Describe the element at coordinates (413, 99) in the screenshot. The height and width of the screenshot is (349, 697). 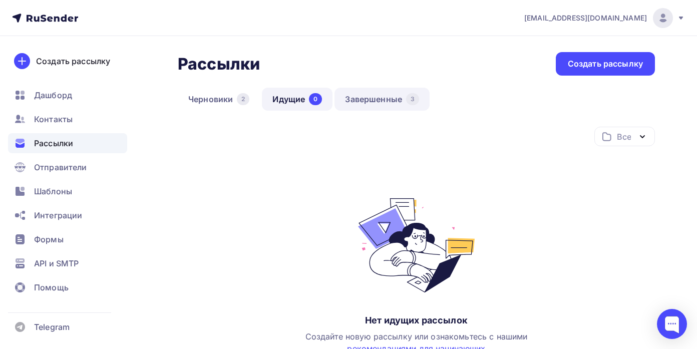
I see `div: 3` at that location.